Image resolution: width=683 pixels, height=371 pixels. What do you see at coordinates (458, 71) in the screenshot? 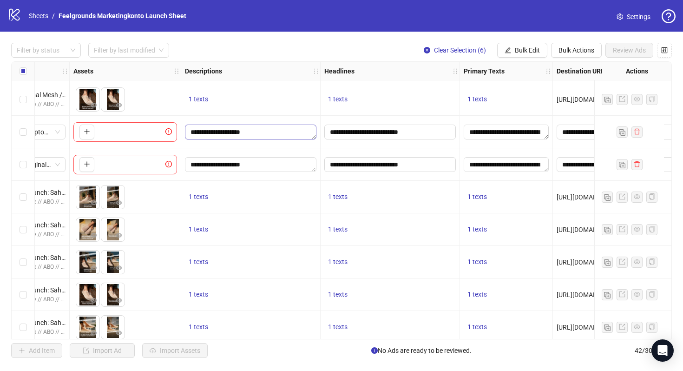
I see `div: Resize Headlines column` at bounding box center [458, 71].